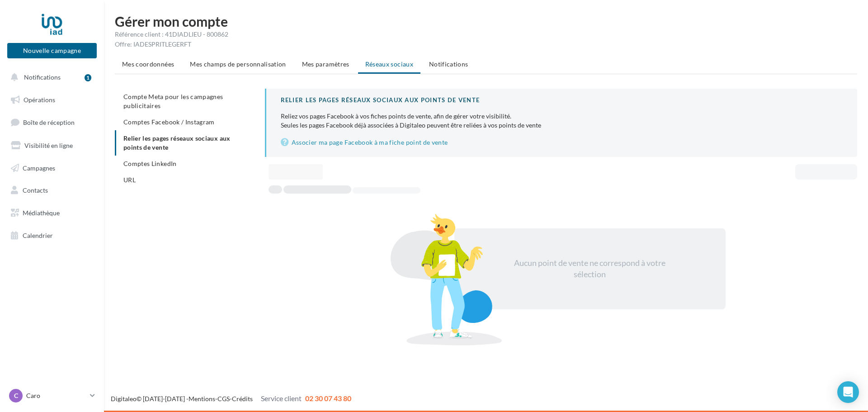 The image size is (868, 412). I want to click on a: Opérations, so click(52, 100).